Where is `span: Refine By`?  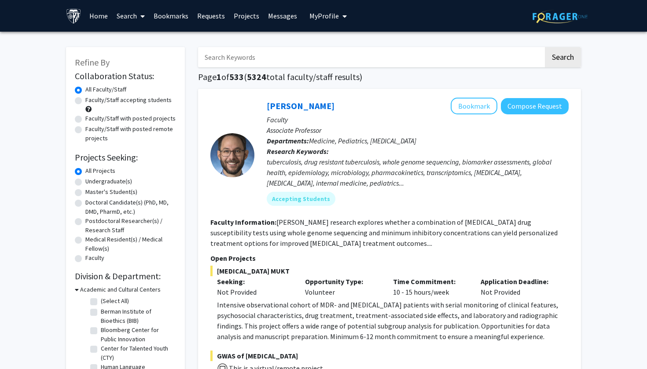 span: Refine By is located at coordinates (92, 62).